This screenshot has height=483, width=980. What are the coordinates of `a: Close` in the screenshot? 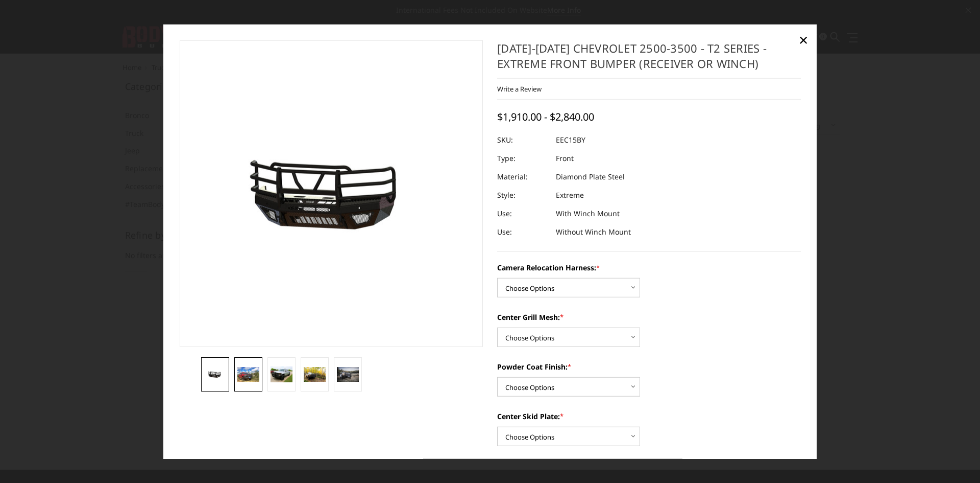 It's located at (803, 40).